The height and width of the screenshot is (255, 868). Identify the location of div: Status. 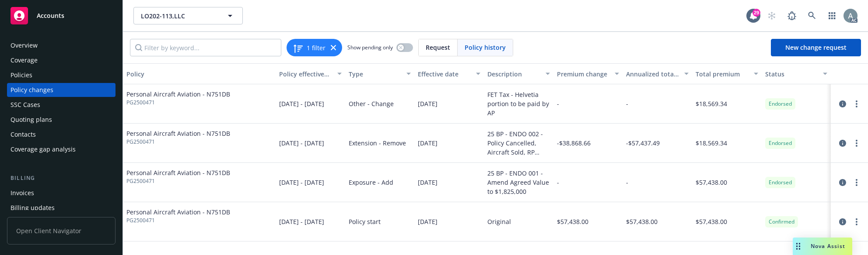
(792, 74).